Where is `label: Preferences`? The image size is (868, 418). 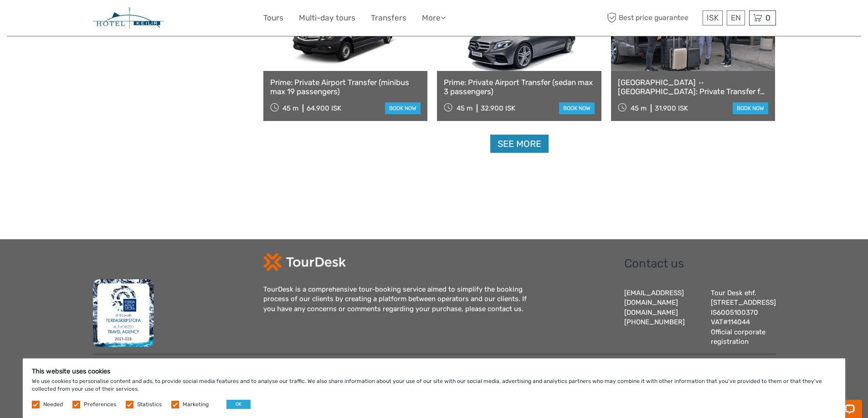
label: Preferences is located at coordinates (100, 405).